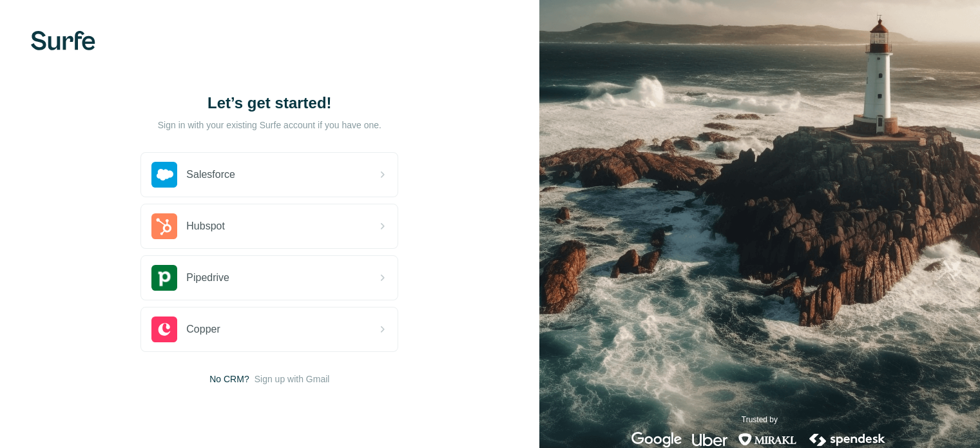 The height and width of the screenshot is (448, 980). What do you see at coordinates (269, 103) in the screenshot?
I see `h1: Let’s get started!` at bounding box center [269, 103].